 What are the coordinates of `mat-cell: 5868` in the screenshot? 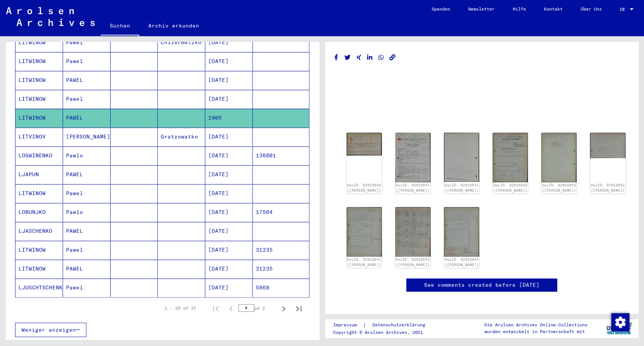 It's located at (281, 288).